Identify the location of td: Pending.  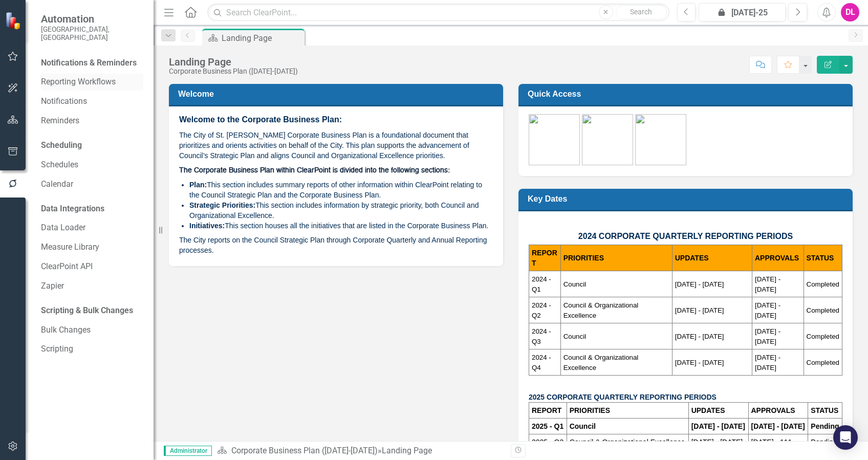
(825, 442).